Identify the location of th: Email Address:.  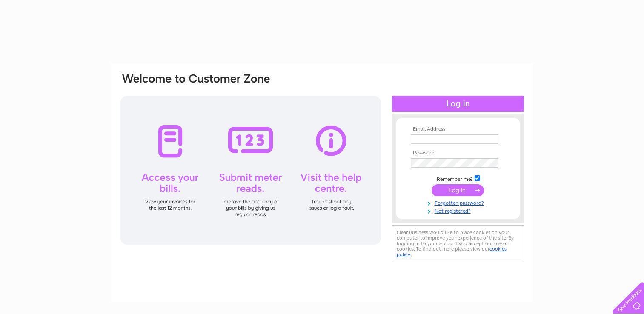
(458, 129).